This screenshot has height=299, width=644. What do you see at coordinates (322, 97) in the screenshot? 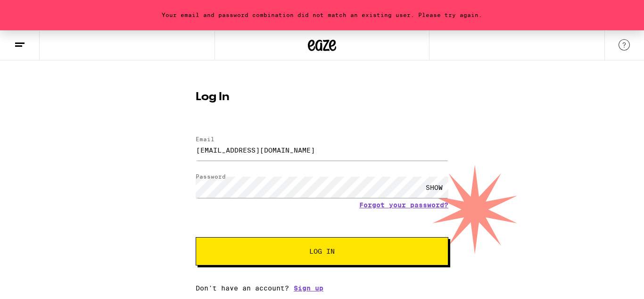
I see `h1: Log In` at bounding box center [322, 97].